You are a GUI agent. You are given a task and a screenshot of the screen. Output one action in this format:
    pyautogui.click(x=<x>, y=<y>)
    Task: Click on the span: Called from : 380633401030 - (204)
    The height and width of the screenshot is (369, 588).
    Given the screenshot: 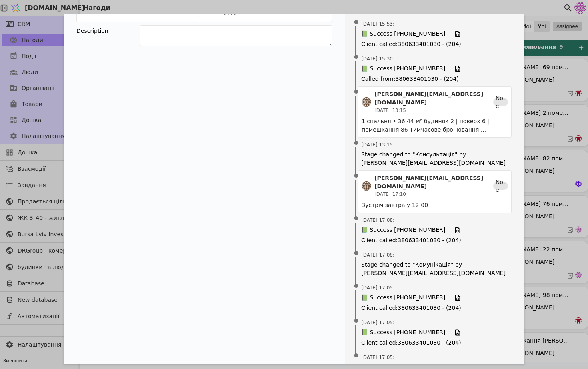 What is the action you would take?
    pyautogui.click(x=435, y=79)
    